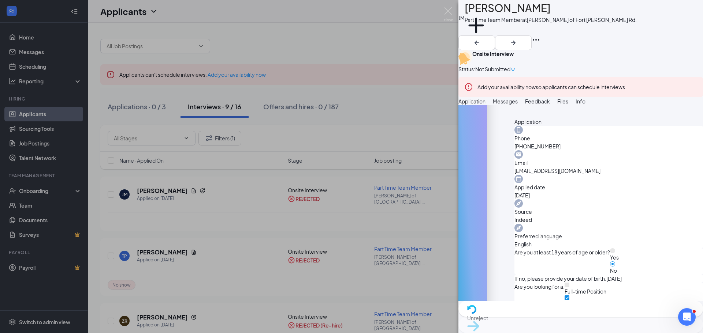 Image resolution: width=703 pixels, height=333 pixels. I want to click on button: ArrowRight, so click(513, 43).